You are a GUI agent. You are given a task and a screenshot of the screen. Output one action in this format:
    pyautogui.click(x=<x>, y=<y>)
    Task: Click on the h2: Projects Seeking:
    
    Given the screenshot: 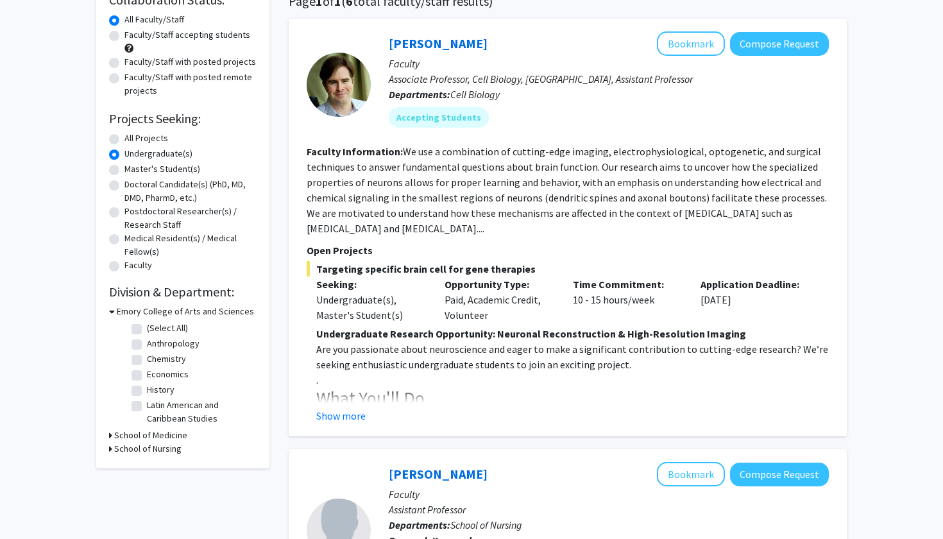 What is the action you would take?
    pyautogui.click(x=183, y=119)
    